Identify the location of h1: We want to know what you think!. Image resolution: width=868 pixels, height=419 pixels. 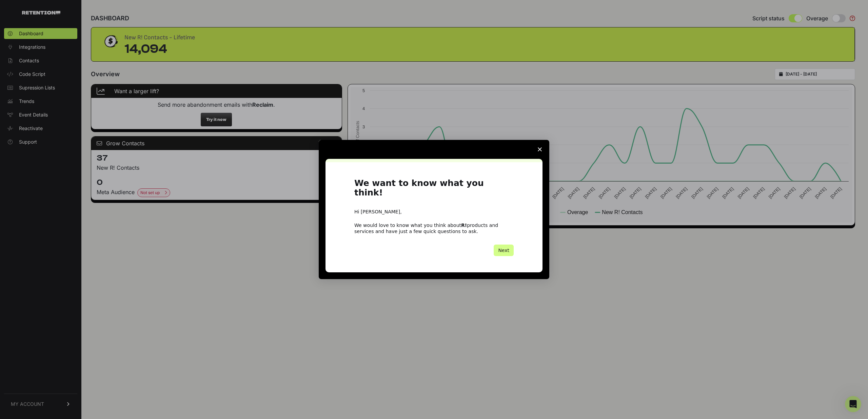
(434, 190).